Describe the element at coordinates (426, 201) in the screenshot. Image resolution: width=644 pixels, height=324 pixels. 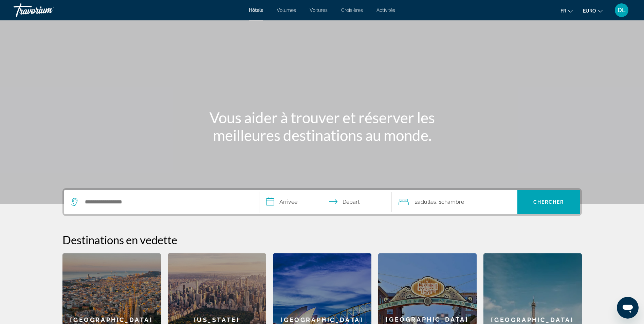
I see `span: Adultes` at that location.